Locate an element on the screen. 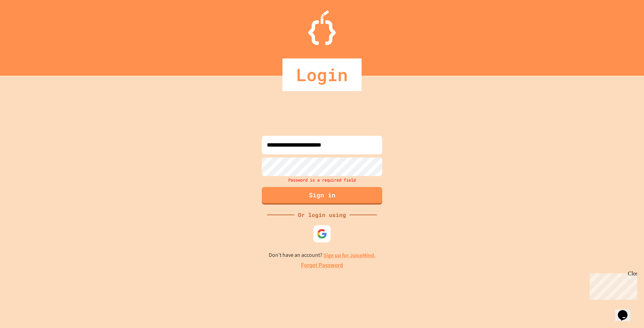  div: Or login using is located at coordinates (322, 215).